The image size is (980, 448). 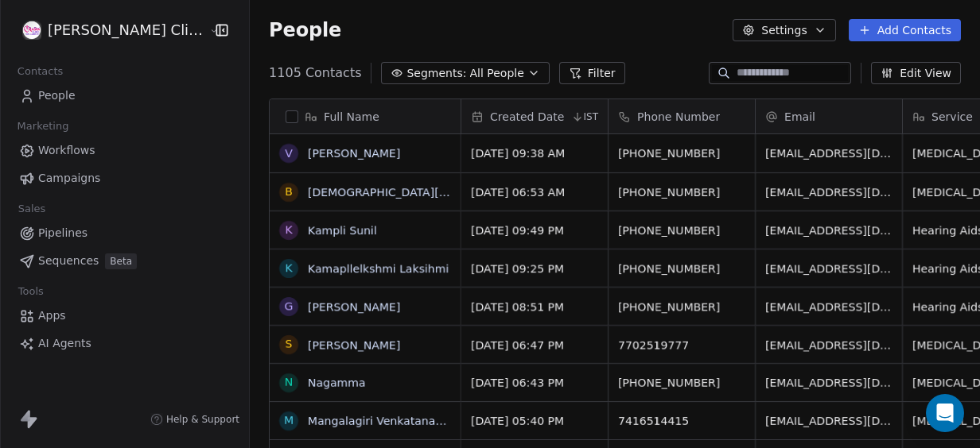 What do you see at coordinates (289, 344) in the screenshot?
I see `div: S` at bounding box center [289, 344].